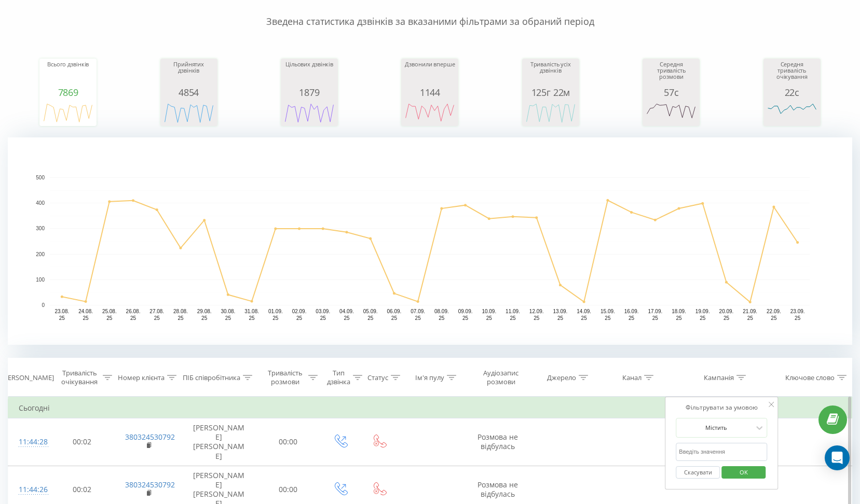 This screenshot has width=860, height=504. I want to click on text: 07.09., so click(417, 312).